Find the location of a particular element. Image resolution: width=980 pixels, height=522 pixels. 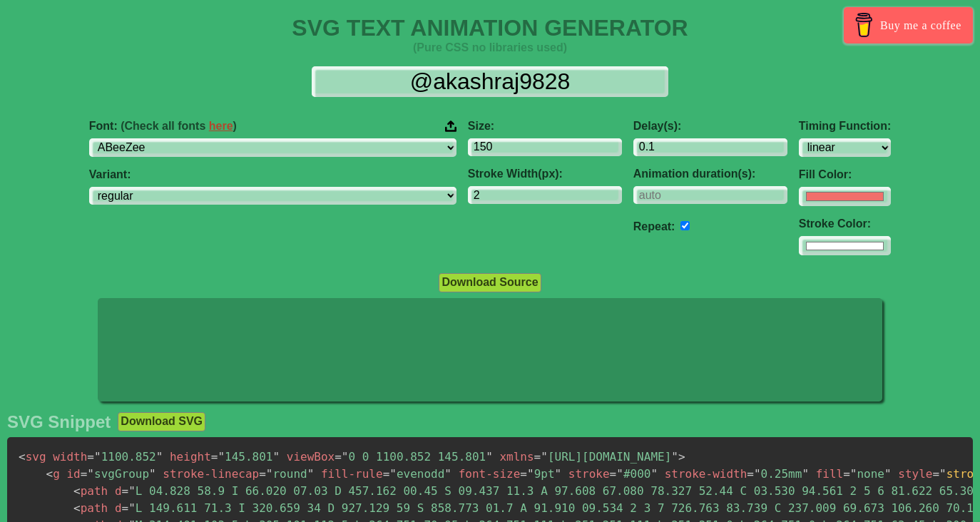

label: Animation duration(s): is located at coordinates (710, 174).